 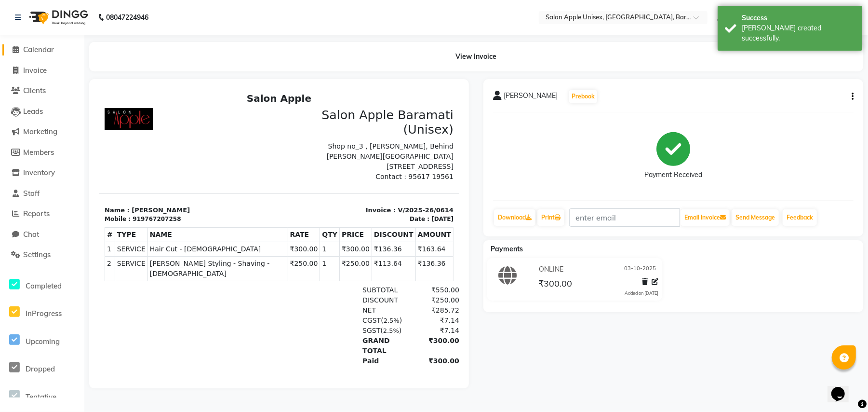 I want to click on a: Settings, so click(x=42, y=255).